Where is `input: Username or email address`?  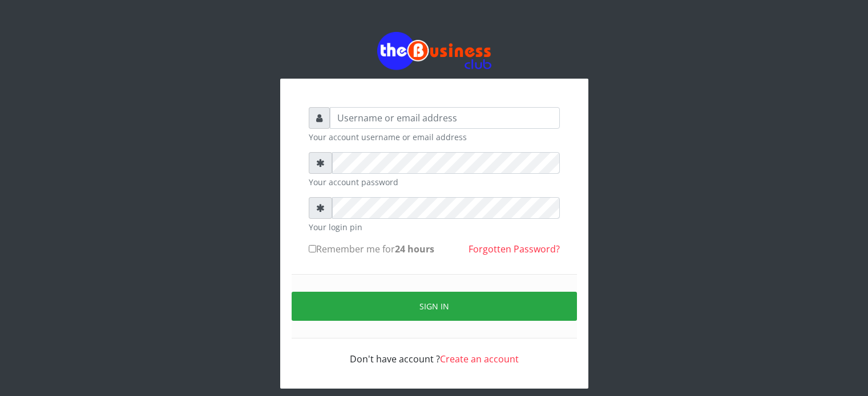
input: Username or email address is located at coordinates (444, 118).